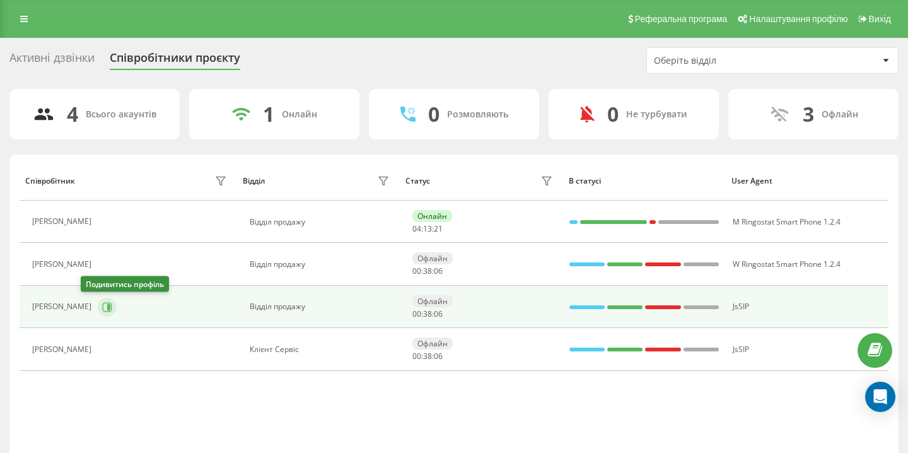 The image size is (908, 453). I want to click on div: Співробітники проєкту, so click(175, 61).